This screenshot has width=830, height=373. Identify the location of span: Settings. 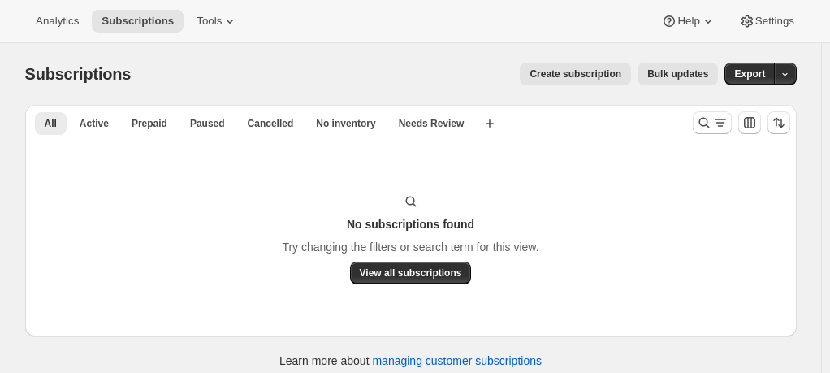
(775, 21).